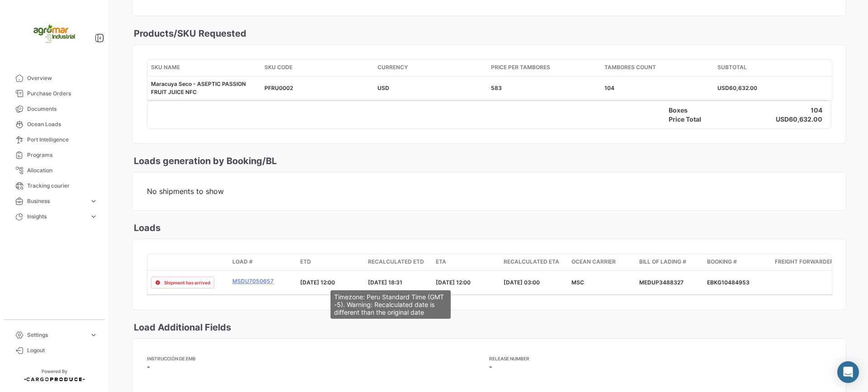 The image size is (868, 392). Describe the element at coordinates (396, 262) in the screenshot. I see `span: Recalculated ETD` at that location.